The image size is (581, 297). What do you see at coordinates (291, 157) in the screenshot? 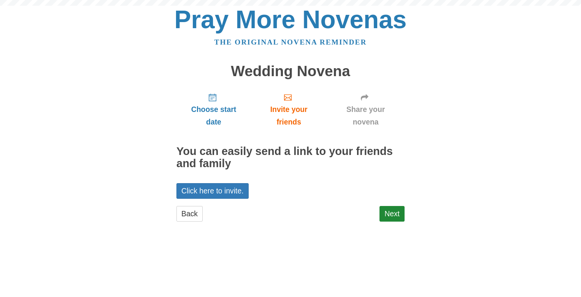
I see `h2: You can easily send a link to your friends and family` at bounding box center [291, 157].